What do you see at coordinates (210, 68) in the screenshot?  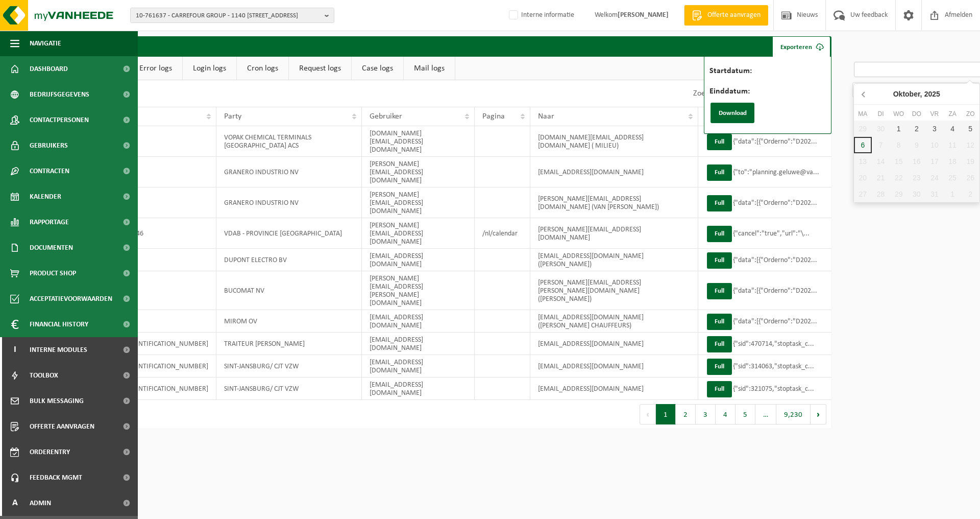 I see `a: Login logs` at bounding box center [210, 68].